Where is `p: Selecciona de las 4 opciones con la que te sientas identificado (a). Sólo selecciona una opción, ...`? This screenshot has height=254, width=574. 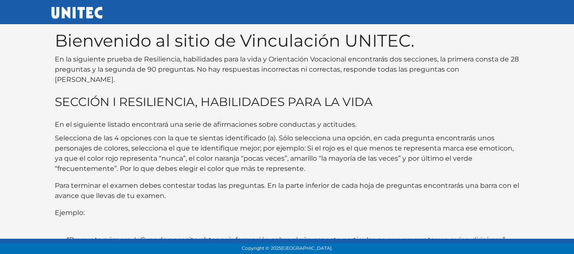 p: Selecciona de las 4 opciones con la que te sientas identificado (a). Sólo selecciona una opción, ... is located at coordinates (287, 154).